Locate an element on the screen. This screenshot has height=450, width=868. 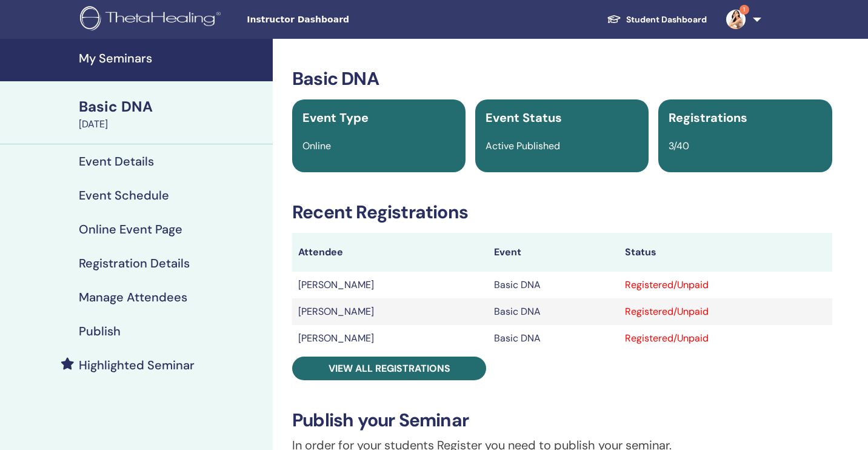
h4: Highlighted Seminar is located at coordinates (137, 365).